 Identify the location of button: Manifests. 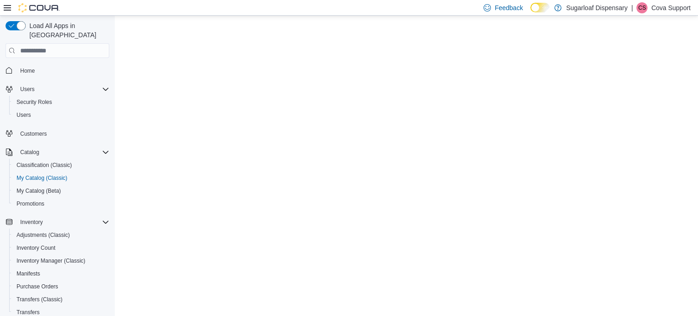
(61, 273).